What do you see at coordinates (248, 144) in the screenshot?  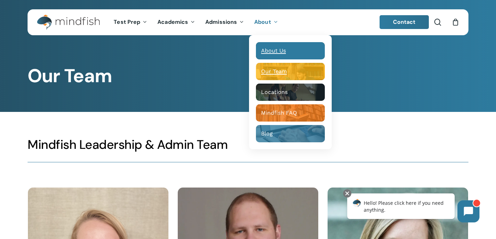 I see `h3: Mindfish Leadership & Admin Team` at bounding box center [248, 144].